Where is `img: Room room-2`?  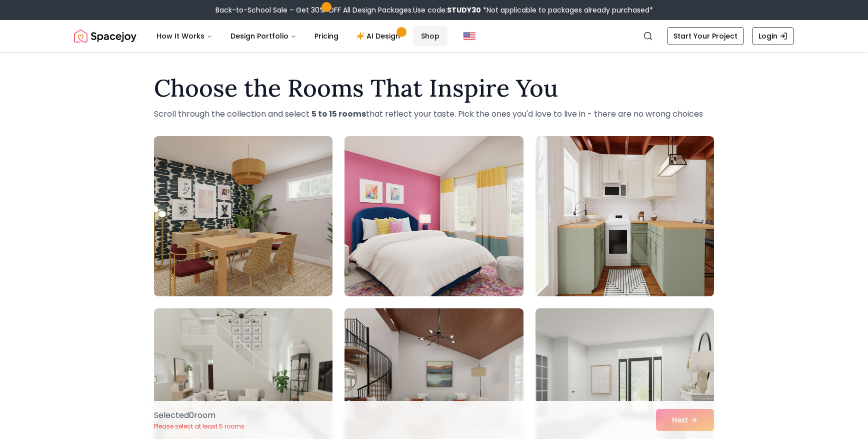 img: Room room-2 is located at coordinates (434, 216).